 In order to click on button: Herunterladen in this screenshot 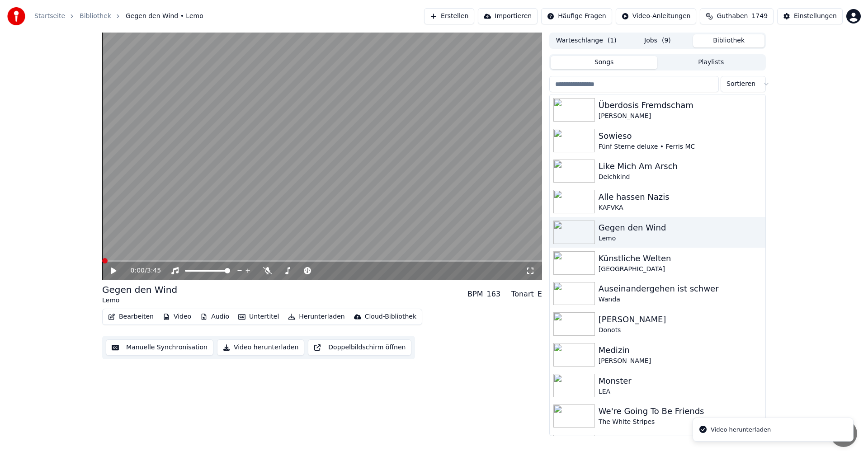, I will do `click(316, 318)`.